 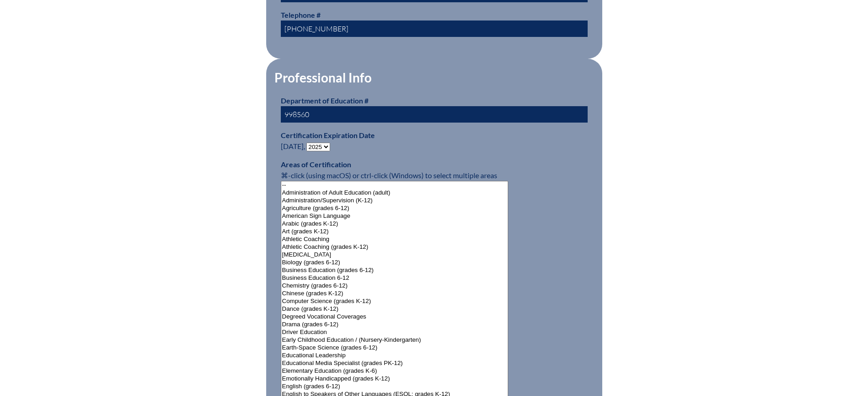 I want to click on option: Educational Leadership, so click(x=394, y=356).